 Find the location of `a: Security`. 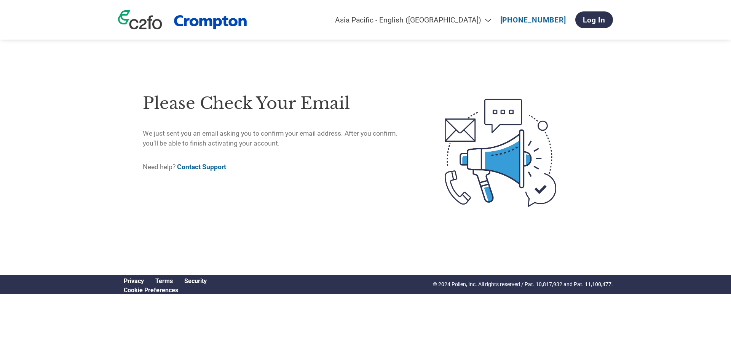

a: Security is located at coordinates (195, 281).